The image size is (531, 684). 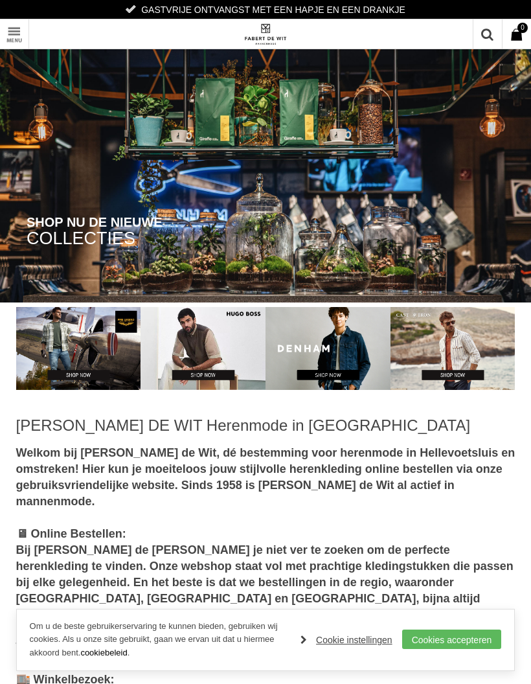 I want to click on a: Cookie instellingen, so click(x=347, y=640).